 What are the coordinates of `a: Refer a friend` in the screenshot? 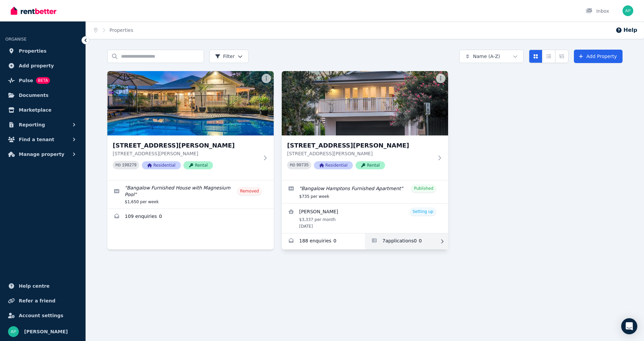 It's located at (43, 301).